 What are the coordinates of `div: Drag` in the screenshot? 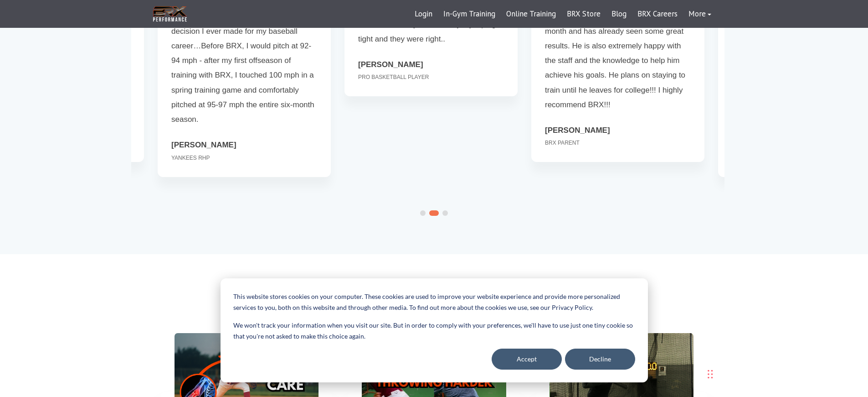 It's located at (710, 374).